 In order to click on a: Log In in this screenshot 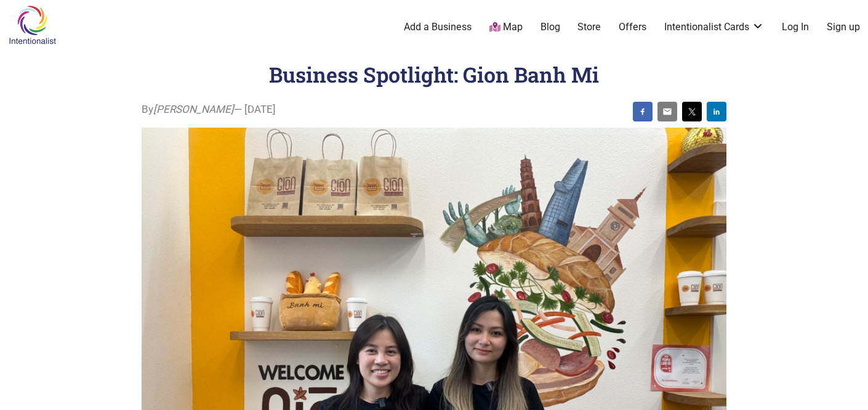, I will do `click(796, 27)`.